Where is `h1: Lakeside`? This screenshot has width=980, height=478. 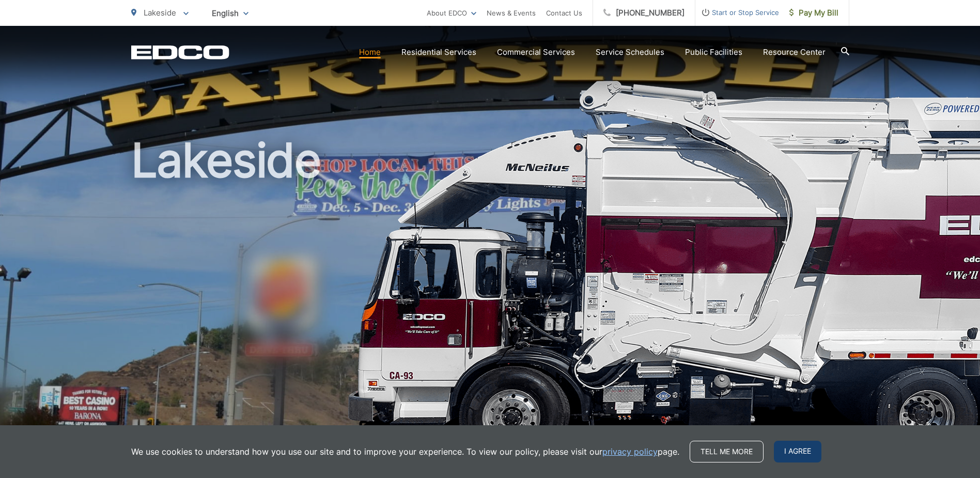
h1: Lakeside is located at coordinates (491, 298).